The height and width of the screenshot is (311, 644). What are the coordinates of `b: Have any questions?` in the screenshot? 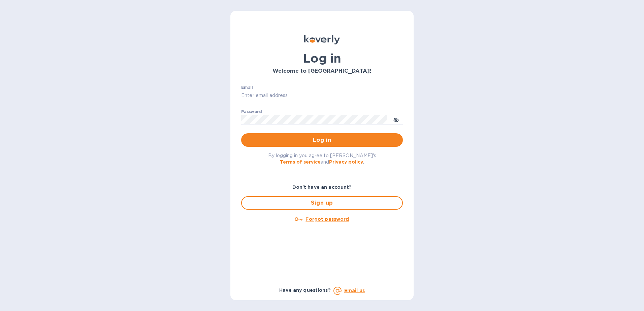 It's located at (305, 290).